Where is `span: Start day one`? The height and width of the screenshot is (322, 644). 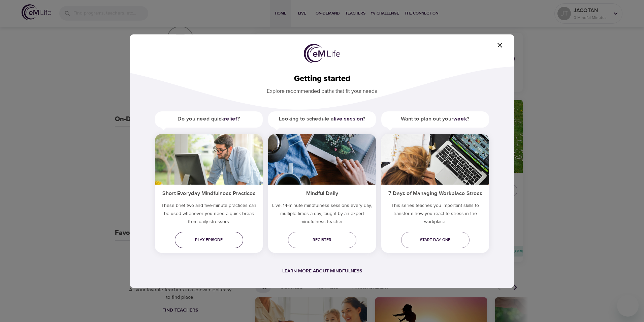
span: Start day one is located at coordinates (435, 240).